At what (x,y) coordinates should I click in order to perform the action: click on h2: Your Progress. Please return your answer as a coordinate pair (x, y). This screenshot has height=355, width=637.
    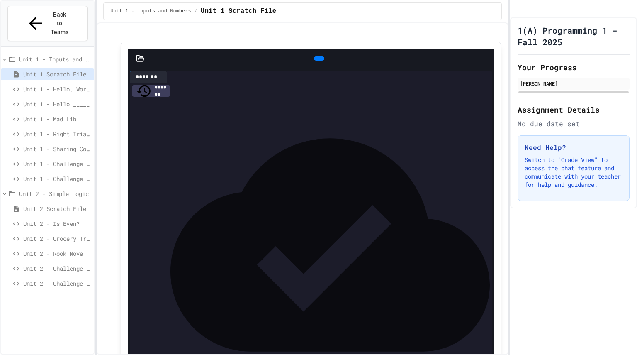
    Looking at the image, I should click on (574, 67).